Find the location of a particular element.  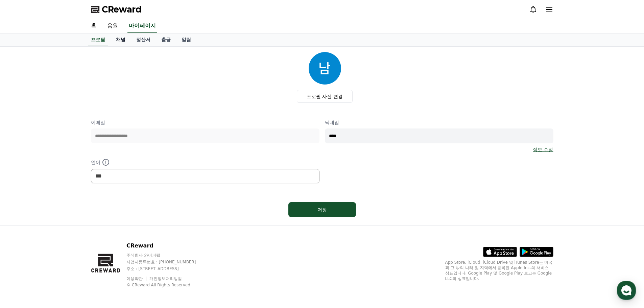

p: CReward is located at coordinates (168, 246).